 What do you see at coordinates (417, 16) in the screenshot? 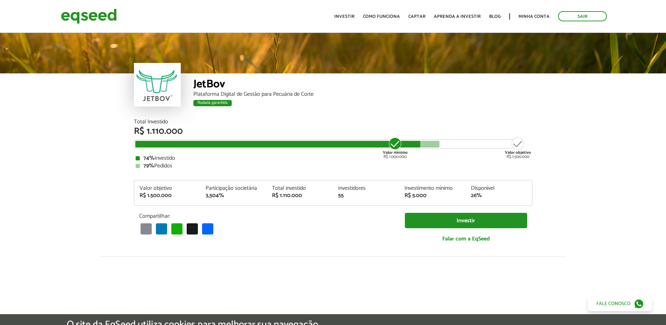
I see `a: Captar` at bounding box center [417, 16].